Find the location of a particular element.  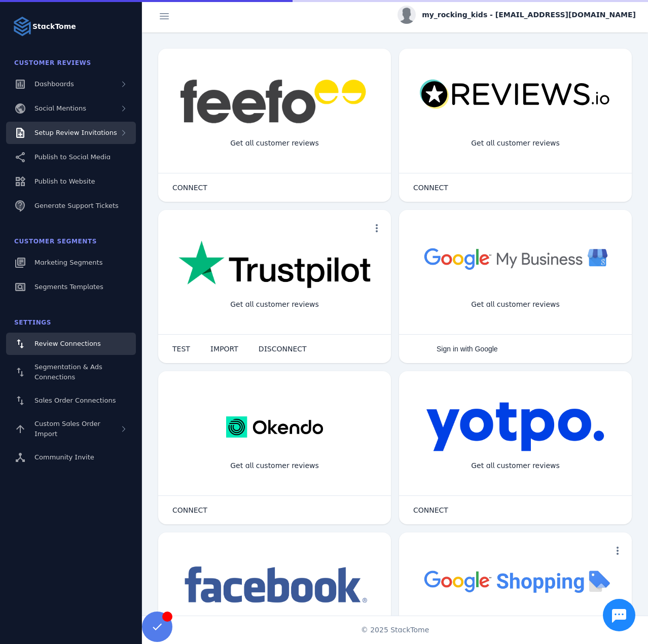

span: Customer Reviews is located at coordinates (52, 63).